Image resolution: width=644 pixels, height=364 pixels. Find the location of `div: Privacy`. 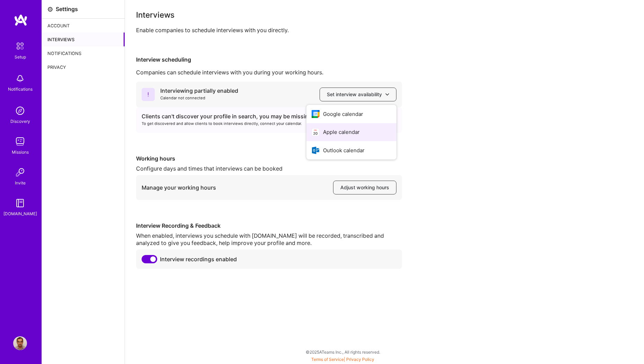

div: Privacy is located at coordinates (83, 67).